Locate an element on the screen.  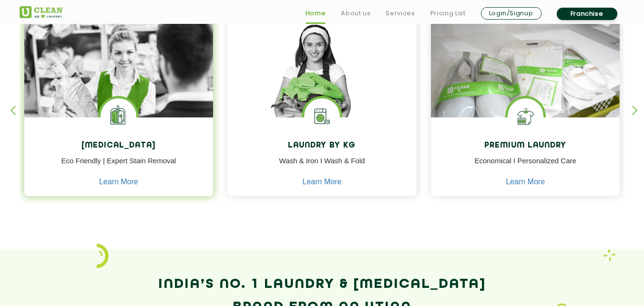
img: laundry washing machine is located at coordinates (322, 116).